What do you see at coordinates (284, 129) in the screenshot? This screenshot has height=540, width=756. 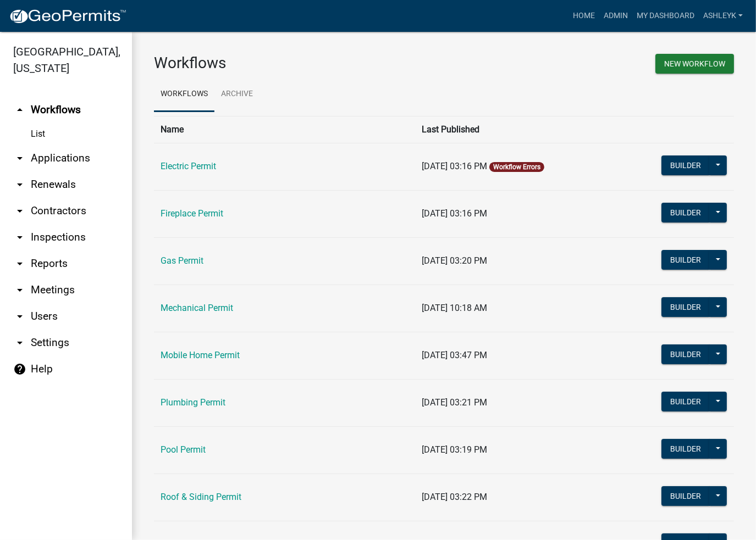 I see `th: Name` at bounding box center [284, 129].